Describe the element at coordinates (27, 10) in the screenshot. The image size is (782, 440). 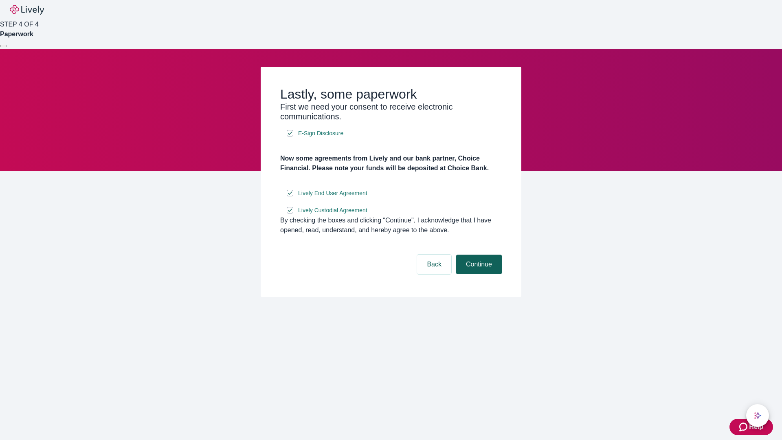
I see `img: Lively` at that location.